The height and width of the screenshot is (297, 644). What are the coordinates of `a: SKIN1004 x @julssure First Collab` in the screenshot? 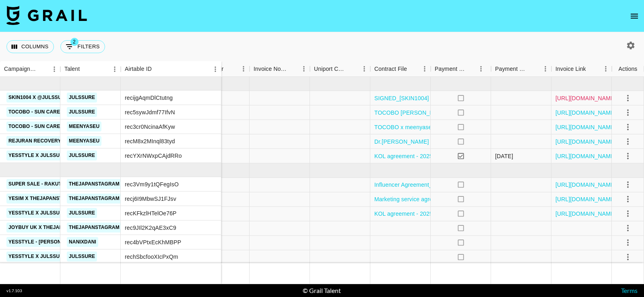 It's located at (57, 97).